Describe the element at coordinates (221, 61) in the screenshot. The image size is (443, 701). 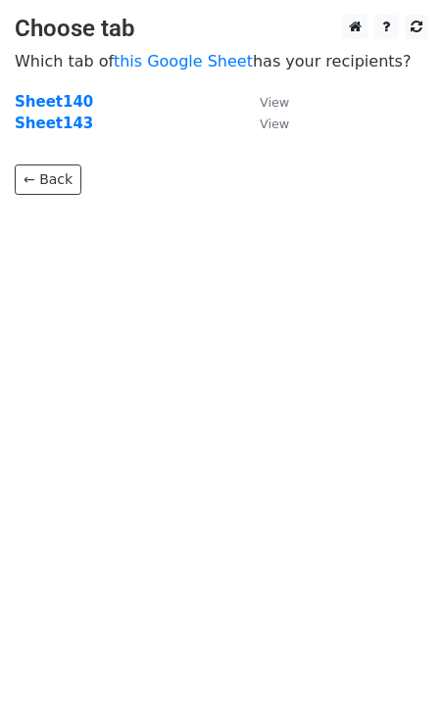
I see `p: Which tab of has your recipients?` at that location.